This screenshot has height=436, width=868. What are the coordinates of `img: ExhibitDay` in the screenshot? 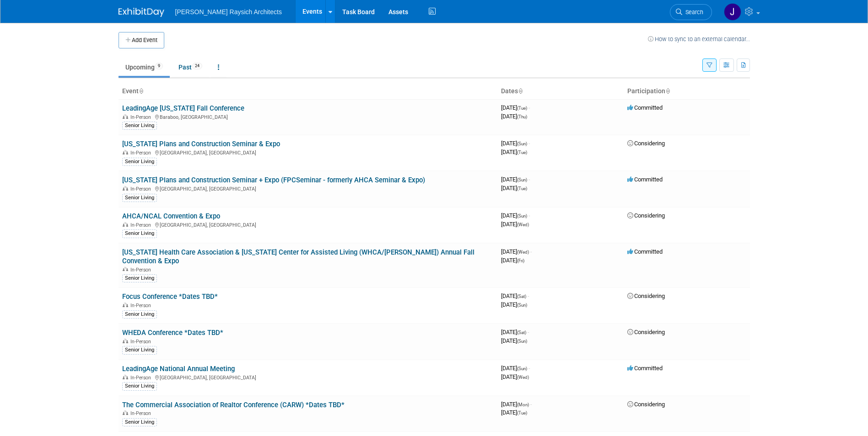 It's located at (141, 12).